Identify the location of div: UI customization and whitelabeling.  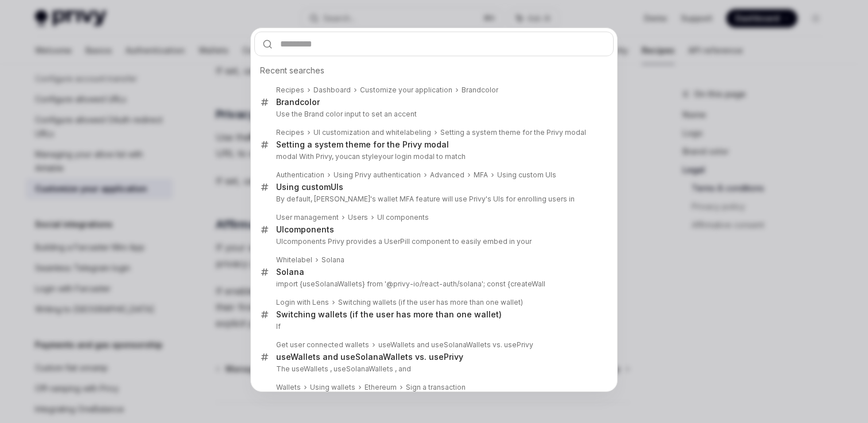
(372, 132).